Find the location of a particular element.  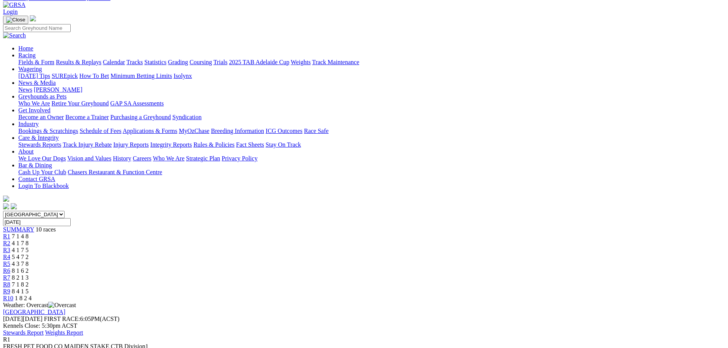

a: Statistics is located at coordinates (155, 62).